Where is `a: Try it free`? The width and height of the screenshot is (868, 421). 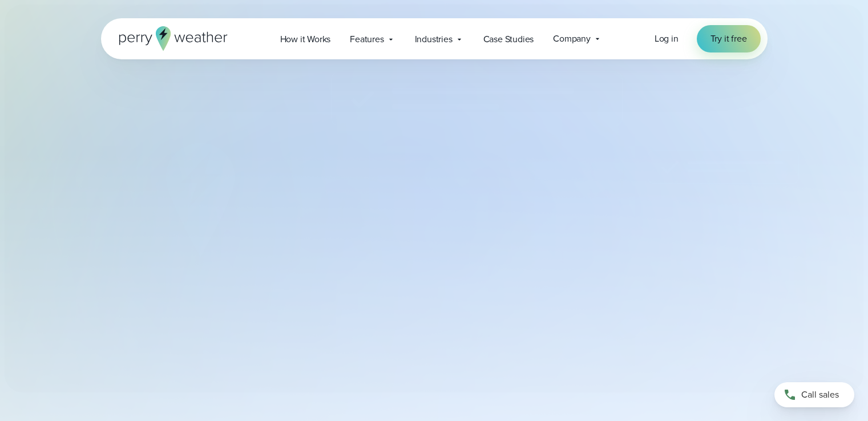 a: Try it free is located at coordinates (729, 39).